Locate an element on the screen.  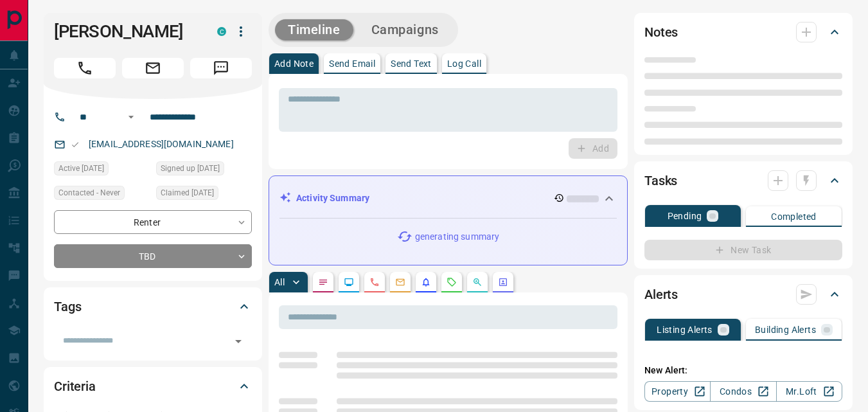
p: Send Email is located at coordinates (352, 63).